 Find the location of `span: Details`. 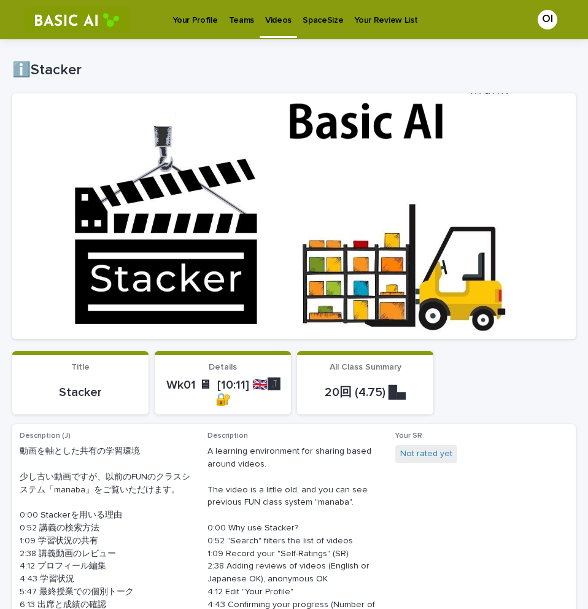

span: Details is located at coordinates (223, 367).